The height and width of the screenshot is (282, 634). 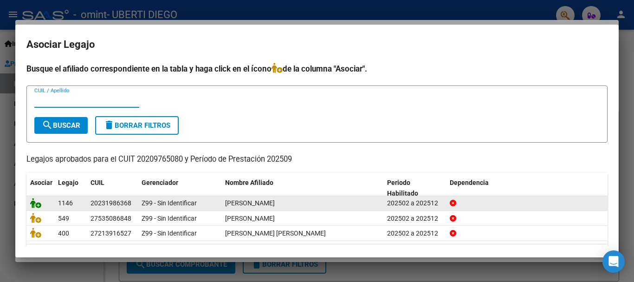 What do you see at coordinates (41, 183) in the screenshot?
I see `span: Asociar` at bounding box center [41, 183].